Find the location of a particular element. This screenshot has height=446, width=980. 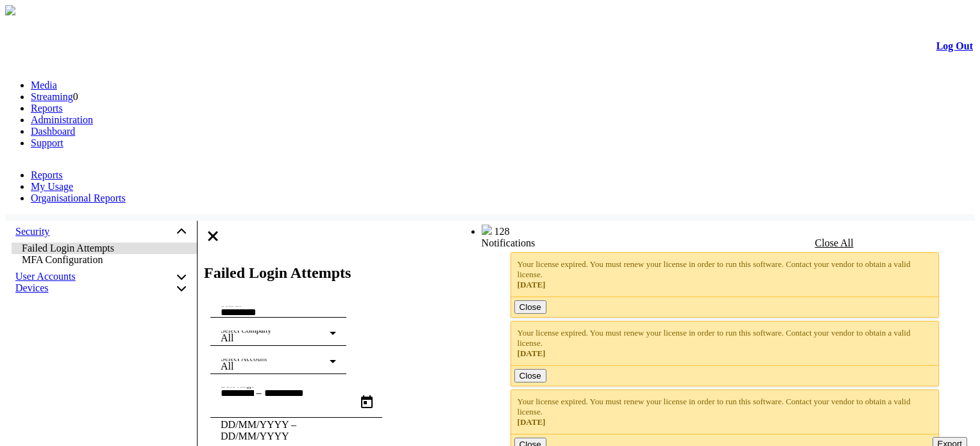

button: Open calendar is located at coordinates (367, 402).